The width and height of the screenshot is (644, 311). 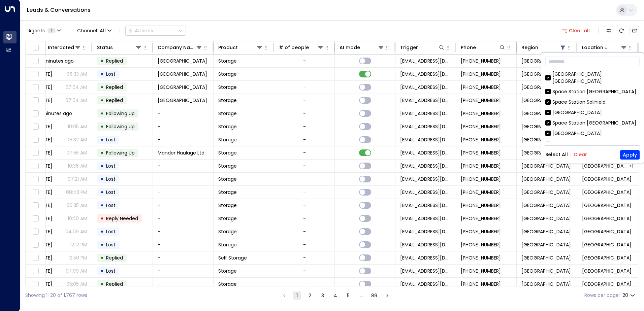 What do you see at coordinates (55, 48) in the screenshot?
I see `div: Last Interacted` at bounding box center [55, 48].